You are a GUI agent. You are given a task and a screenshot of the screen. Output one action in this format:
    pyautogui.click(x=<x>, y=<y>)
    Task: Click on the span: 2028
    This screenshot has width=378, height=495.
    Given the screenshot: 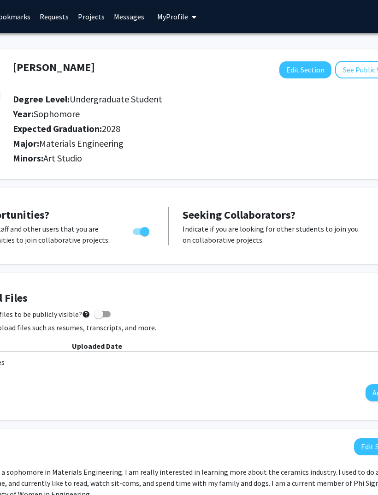 What is the action you would take?
    pyautogui.click(x=111, y=128)
    